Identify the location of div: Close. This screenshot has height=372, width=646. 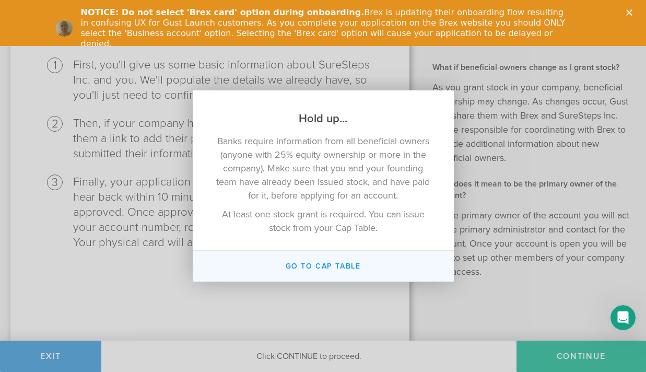
(631, 13).